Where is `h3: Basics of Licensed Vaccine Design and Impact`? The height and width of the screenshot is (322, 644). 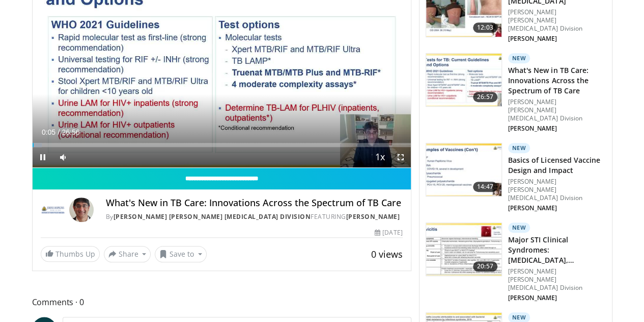 h3: Basics of Licensed Vaccine Design and Impact is located at coordinates (558, 165).